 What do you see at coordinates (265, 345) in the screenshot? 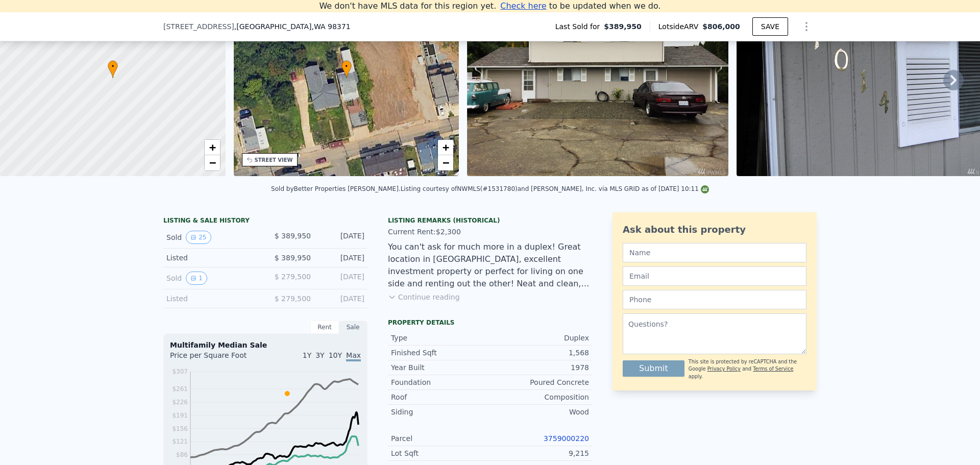
I see `div: Multifamily Median Sale` at bounding box center [265, 345].